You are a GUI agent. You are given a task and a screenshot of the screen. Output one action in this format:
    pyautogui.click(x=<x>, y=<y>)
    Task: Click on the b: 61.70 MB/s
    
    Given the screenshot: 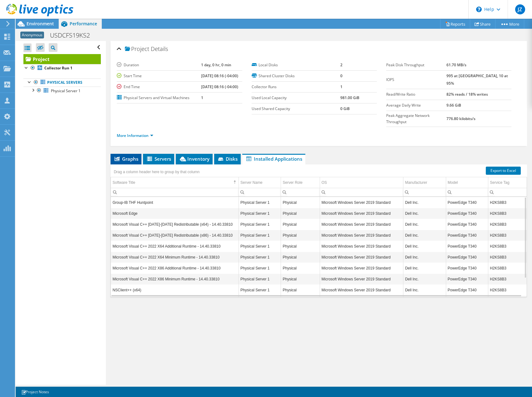 What is the action you would take?
    pyautogui.click(x=457, y=65)
    